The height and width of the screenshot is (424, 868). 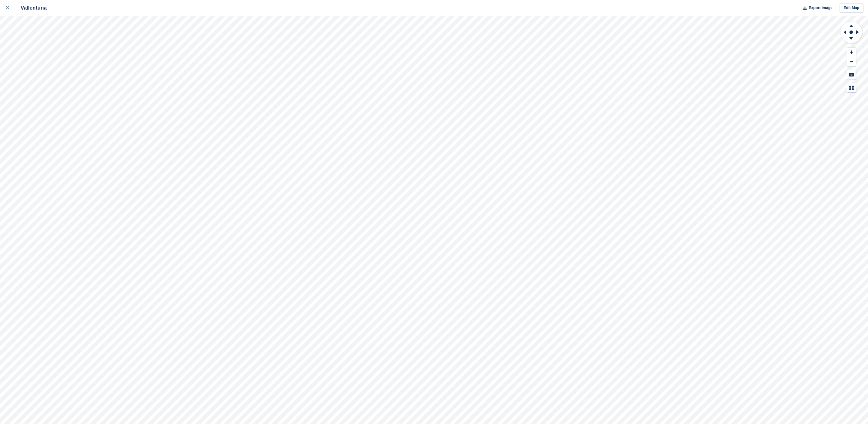 I want to click on button: Keyboard Shortcuts, so click(x=851, y=74).